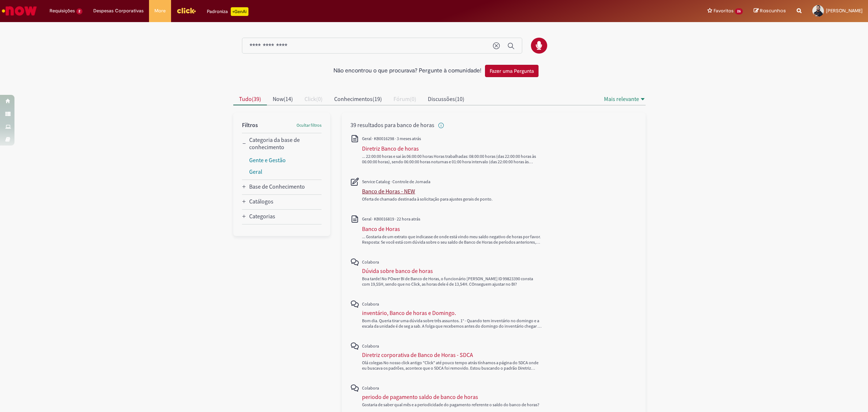  I want to click on button: Fazer uma Pergunta, so click(512, 71).